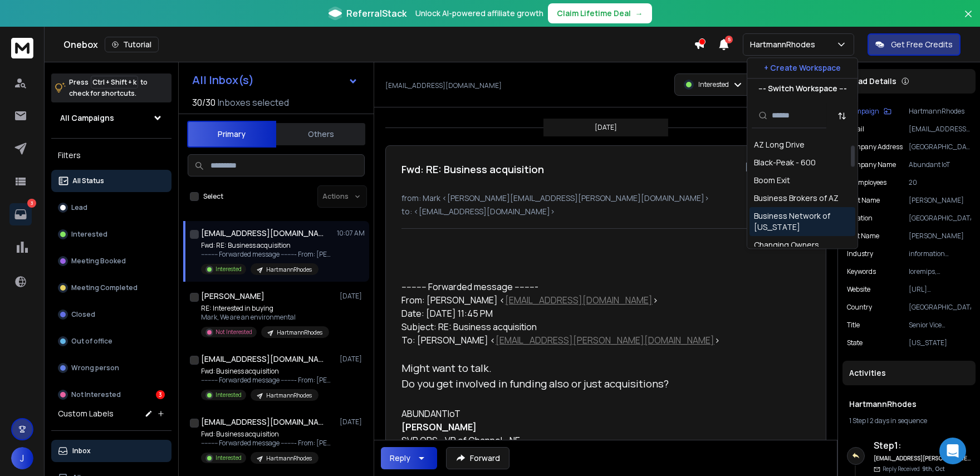  I want to click on div: Onebox, so click(378, 44).